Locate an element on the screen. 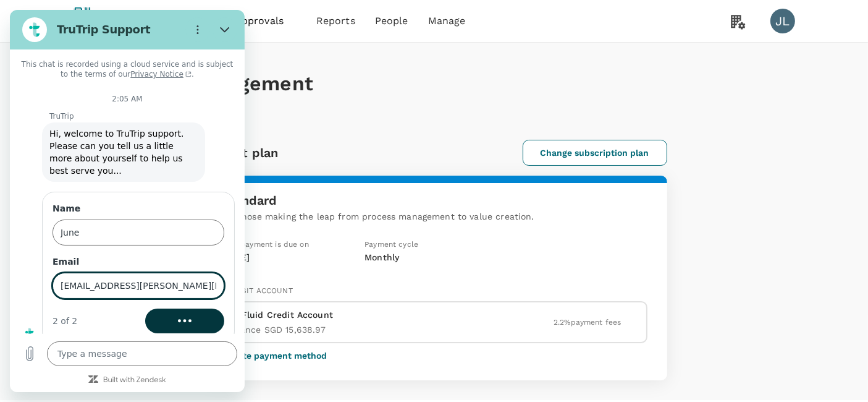  button: Options menu is located at coordinates (188, 20).